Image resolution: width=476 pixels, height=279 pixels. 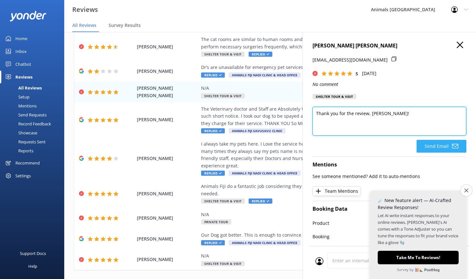 I want to click on div: Chatbot, so click(x=23, y=64).